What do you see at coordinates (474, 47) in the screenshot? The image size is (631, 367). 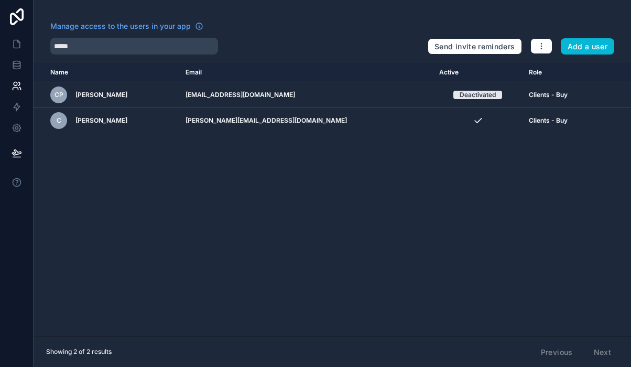 I see `button: Send invite reminders` at bounding box center [474, 47].